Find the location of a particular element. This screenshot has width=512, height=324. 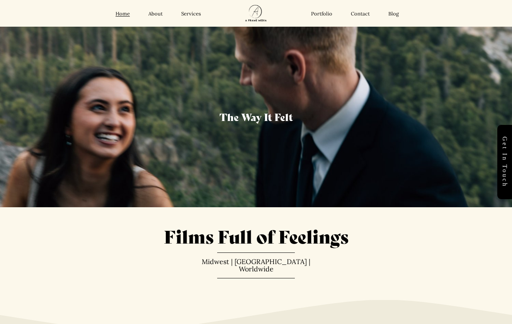

a: Home is located at coordinates (122, 14).